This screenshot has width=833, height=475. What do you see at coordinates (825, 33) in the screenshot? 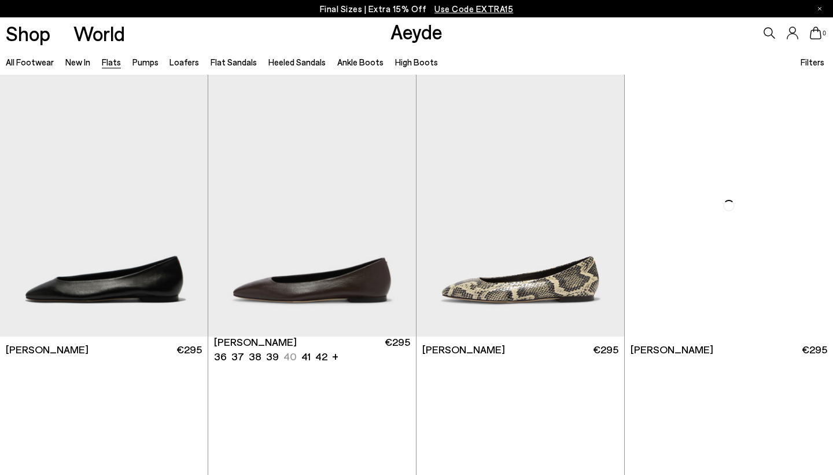
I see `span: 0` at bounding box center [825, 33].